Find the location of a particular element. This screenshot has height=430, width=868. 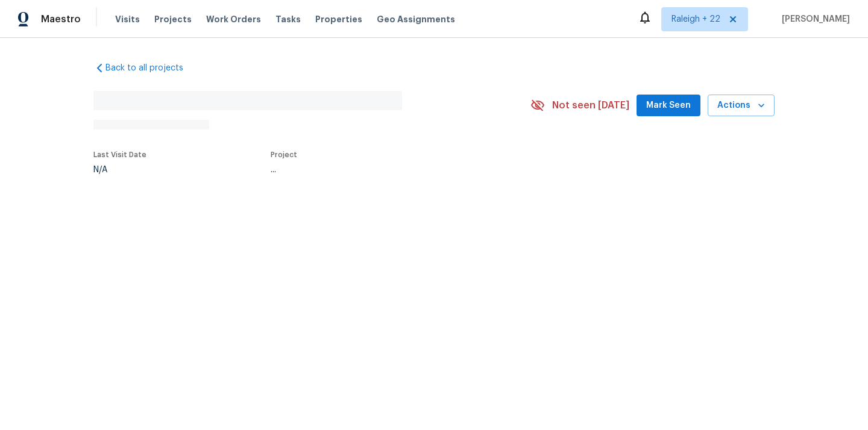

button: Mark Seen is located at coordinates (668, 105).